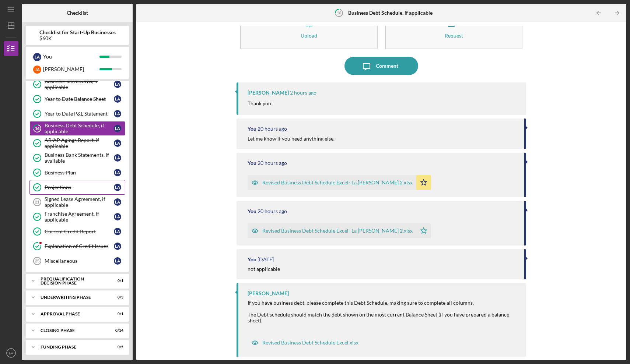  Describe the element at coordinates (77, 217) in the screenshot. I see `a: Franchise Agreement, if applicableLA` at that location.